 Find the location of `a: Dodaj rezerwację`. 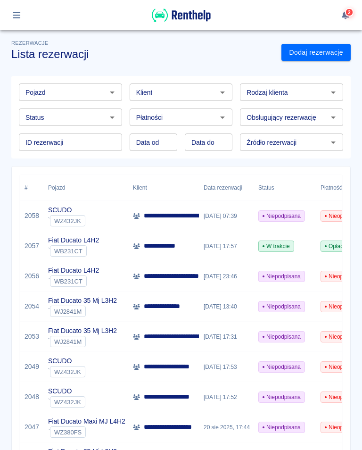

a: Dodaj rezerwację is located at coordinates (316, 52).